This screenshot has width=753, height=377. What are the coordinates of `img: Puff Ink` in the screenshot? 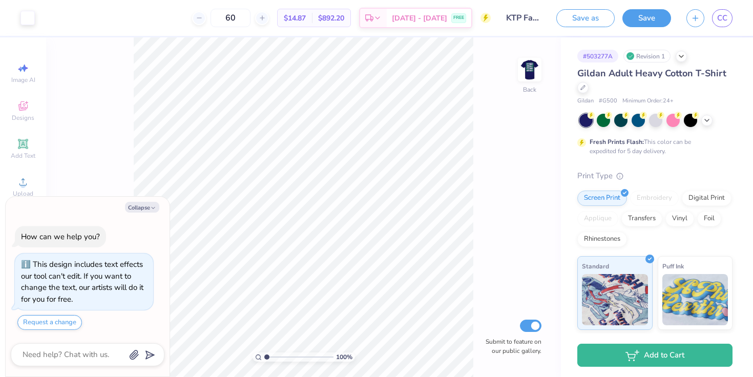 It's located at (695, 300).